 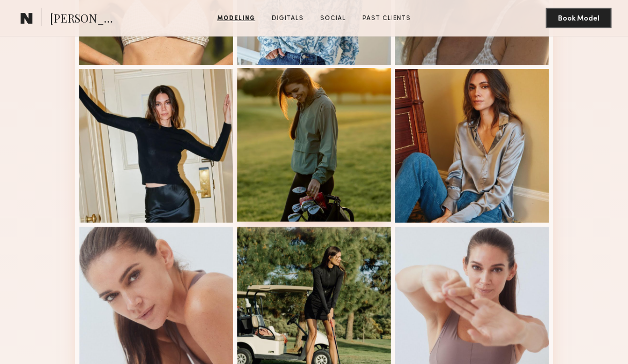 I want to click on a: Book Model, so click(x=578, y=18).